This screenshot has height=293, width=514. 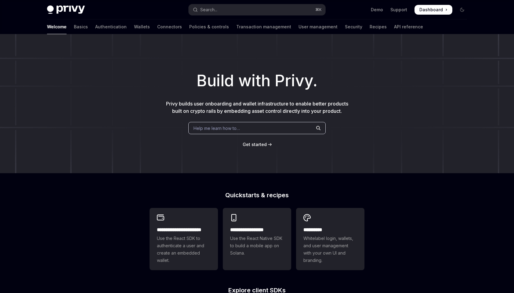 I want to click on a: Wallets, so click(x=142, y=27).